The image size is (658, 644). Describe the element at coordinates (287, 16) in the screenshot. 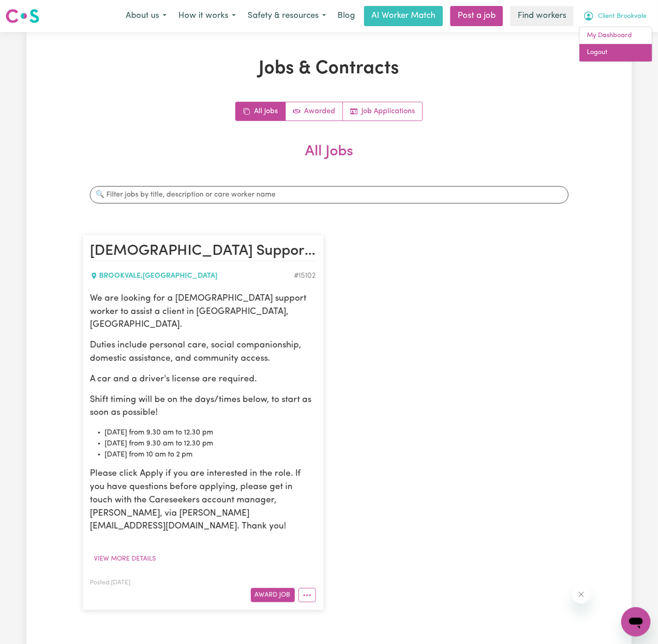

I see `button: Safety & resources` at that location.